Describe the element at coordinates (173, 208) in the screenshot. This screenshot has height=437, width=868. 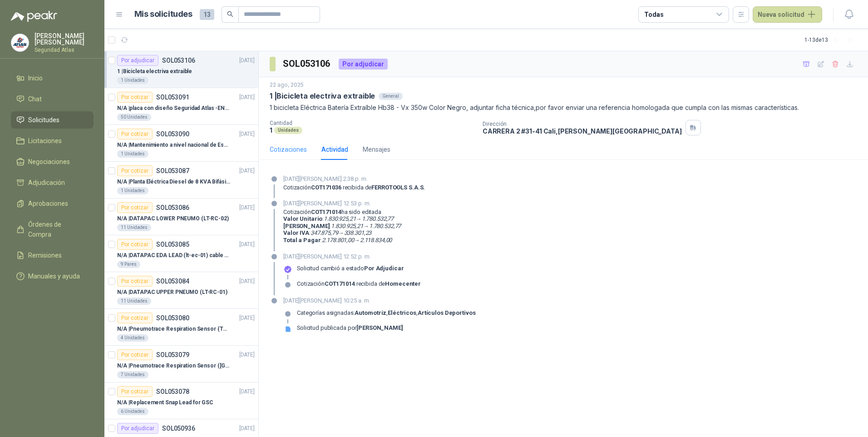
I see `p: SOL053086` at that location.